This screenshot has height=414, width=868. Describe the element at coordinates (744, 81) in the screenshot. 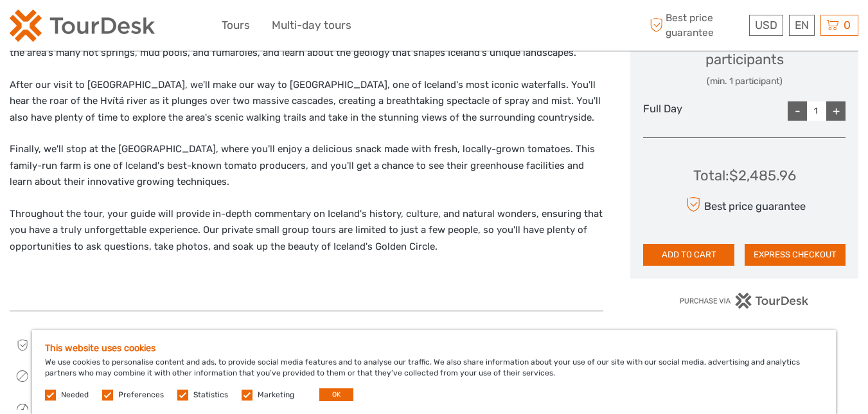

I see `div: (min. 1 participant)` at that location.